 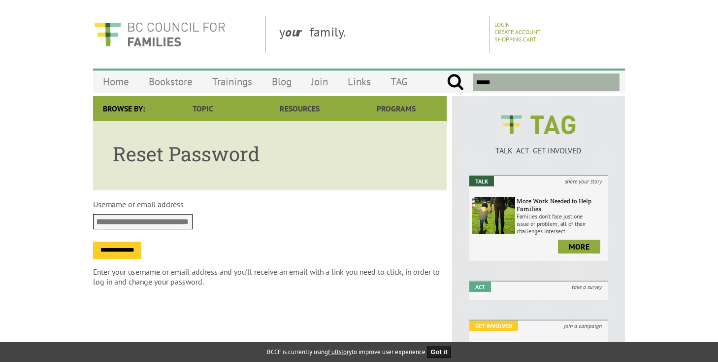 I want to click on input: Submit, so click(x=455, y=82).